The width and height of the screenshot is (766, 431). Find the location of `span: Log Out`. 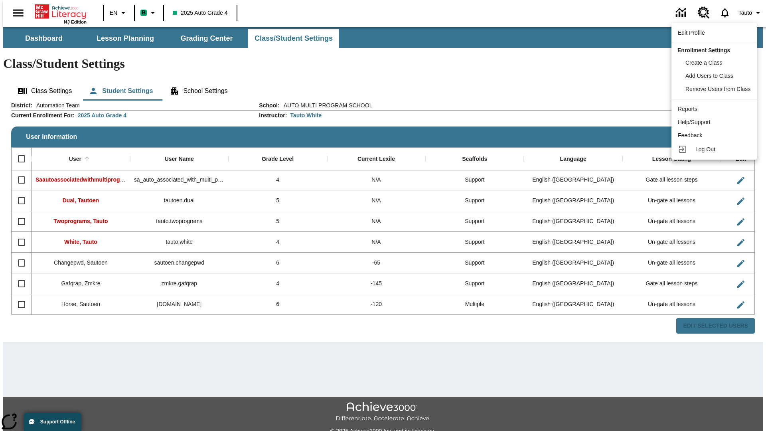

span: Log Out is located at coordinates (705, 149).